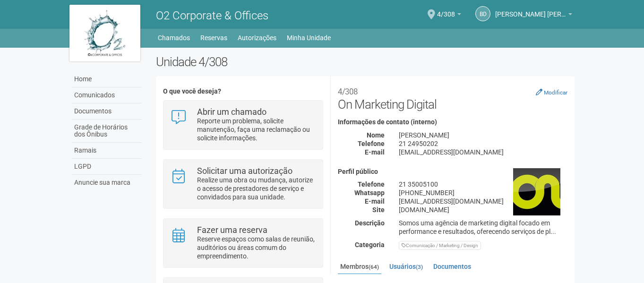  What do you see at coordinates (107, 131) in the screenshot?
I see `a: Grade de Horários dos Ônibus` at bounding box center [107, 131].